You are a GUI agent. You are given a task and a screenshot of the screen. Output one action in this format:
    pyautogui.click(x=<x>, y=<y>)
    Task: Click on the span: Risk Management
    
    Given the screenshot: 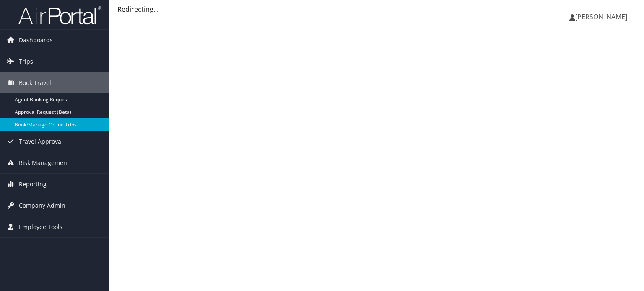 What is the action you would take?
    pyautogui.click(x=44, y=163)
    